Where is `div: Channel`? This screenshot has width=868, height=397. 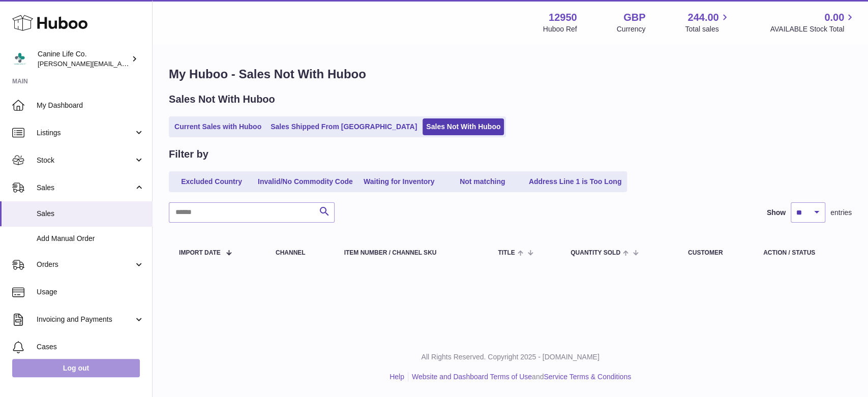 div: Channel is located at coordinates (300, 253).